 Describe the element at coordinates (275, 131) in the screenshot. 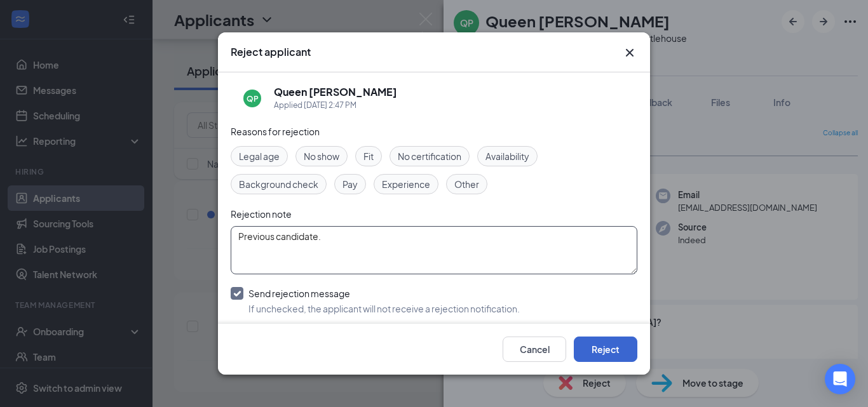

I see `span: Reasons for rejection` at that location.